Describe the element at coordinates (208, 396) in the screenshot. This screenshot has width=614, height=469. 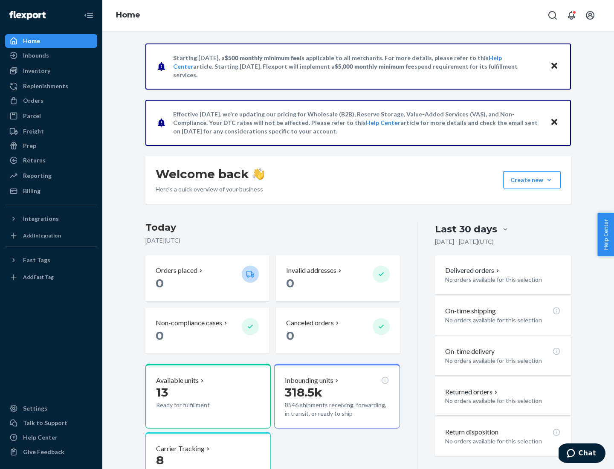
I see `button: Available units13Ready for fulfillment` at that location.